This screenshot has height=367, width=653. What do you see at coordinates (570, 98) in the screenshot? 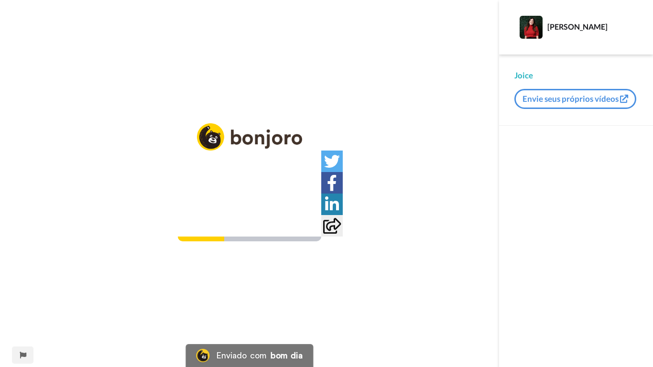
I see `font: Envie seus próprios vídeos` at bounding box center [570, 98].